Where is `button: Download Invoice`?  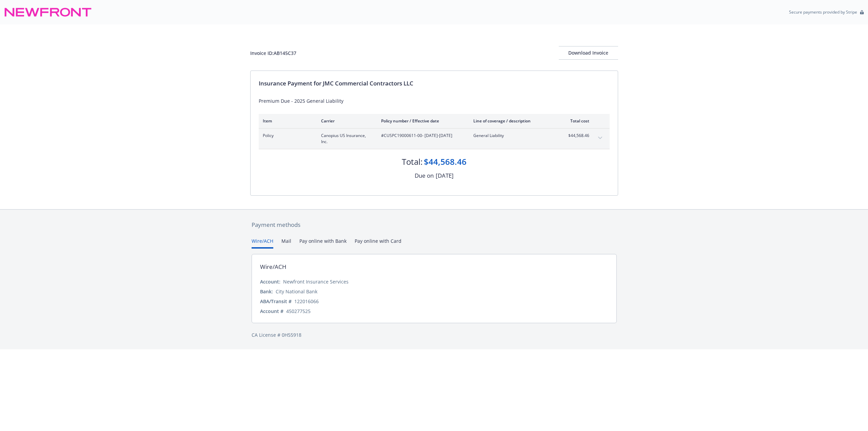 button: Download Invoice is located at coordinates (588, 53).